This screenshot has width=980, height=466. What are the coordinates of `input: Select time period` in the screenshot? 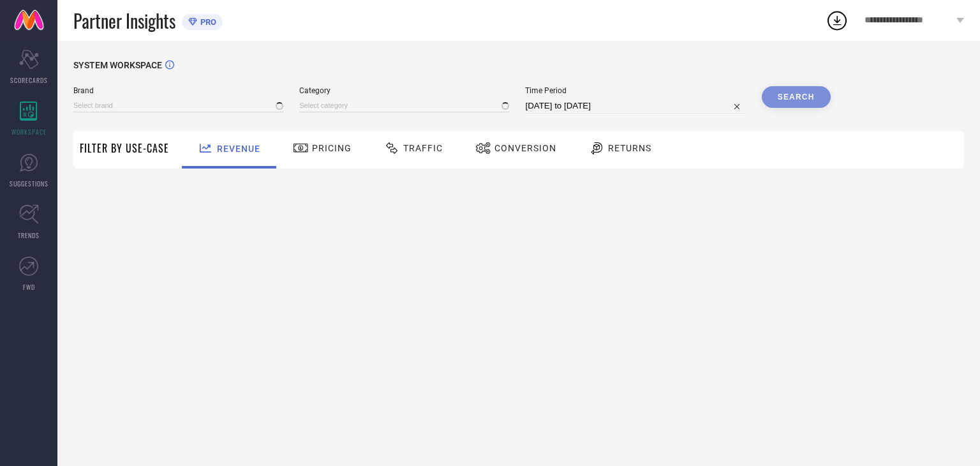 It's located at (635, 106).